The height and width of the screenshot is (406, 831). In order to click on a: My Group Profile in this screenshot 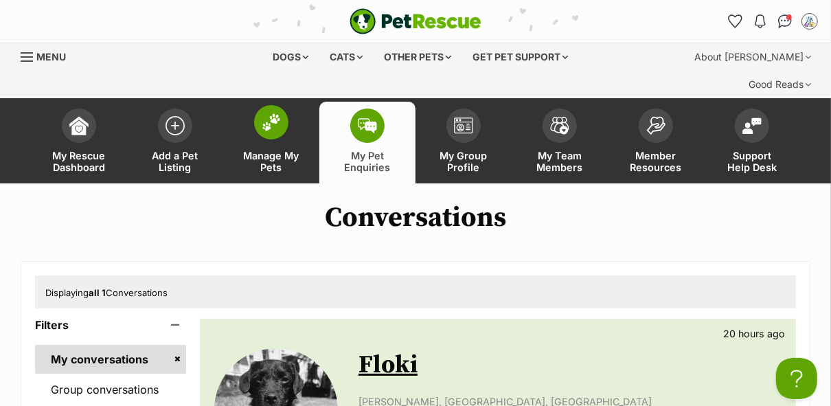, I will do `click(464, 142)`.